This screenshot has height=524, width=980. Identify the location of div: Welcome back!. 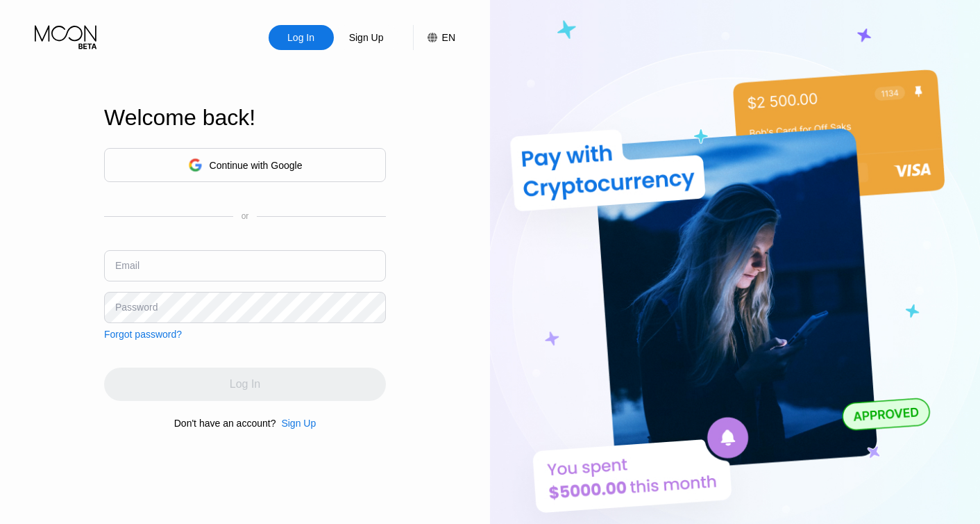
(245, 117).